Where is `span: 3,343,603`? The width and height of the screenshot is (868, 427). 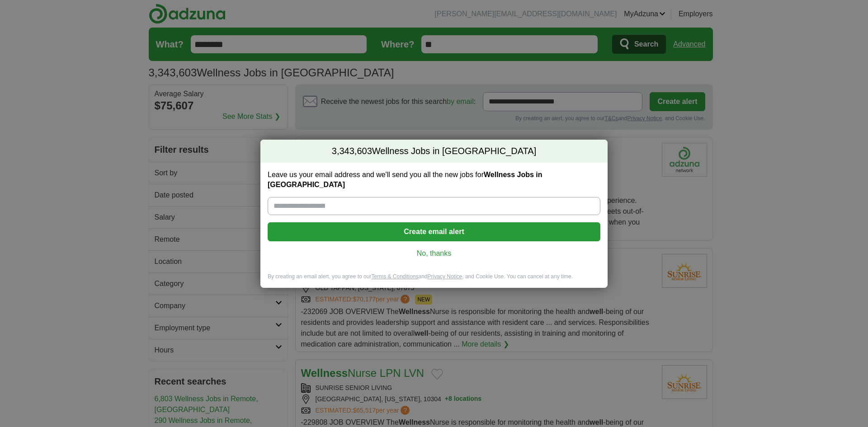
span: 3,343,603 is located at coordinates (352, 152).